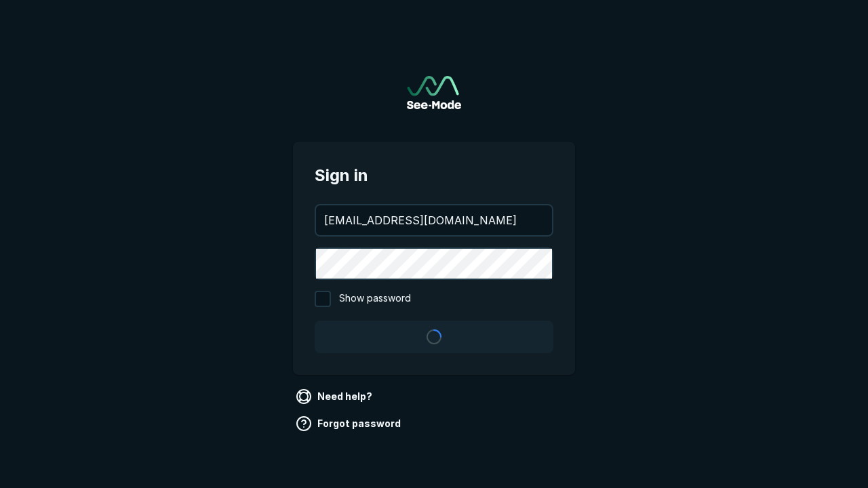 This screenshot has height=488, width=868. What do you see at coordinates (434, 220) in the screenshot?
I see `input: your@email.com` at bounding box center [434, 220].